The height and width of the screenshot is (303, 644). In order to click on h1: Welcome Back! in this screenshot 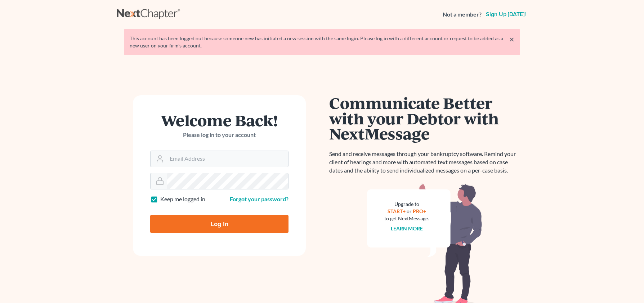, I will do `click(219, 120)`.